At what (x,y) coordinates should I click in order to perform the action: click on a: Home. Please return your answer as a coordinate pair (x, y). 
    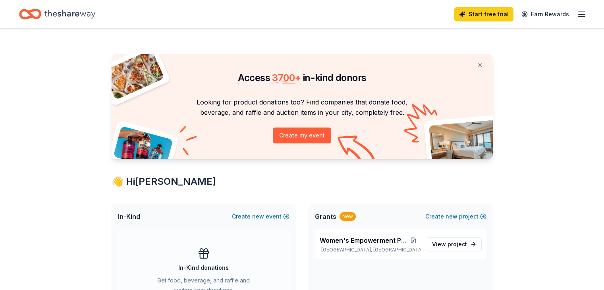
    Looking at the image, I should click on (57, 14).